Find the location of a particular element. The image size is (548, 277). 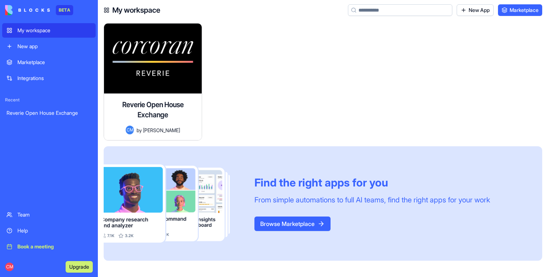

div: Team is located at coordinates (54, 215).